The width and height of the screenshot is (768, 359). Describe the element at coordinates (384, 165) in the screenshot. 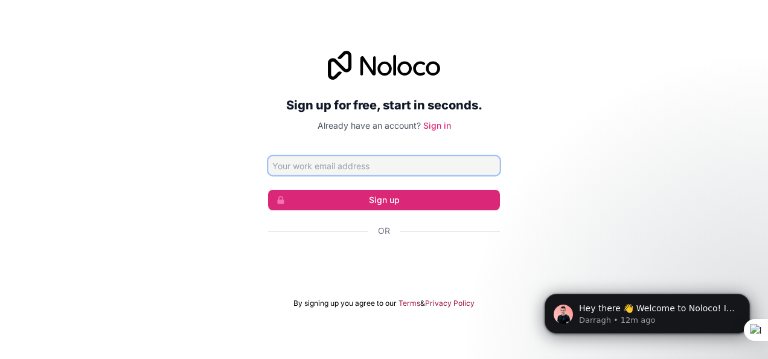

I see `input: Email address` at that location.